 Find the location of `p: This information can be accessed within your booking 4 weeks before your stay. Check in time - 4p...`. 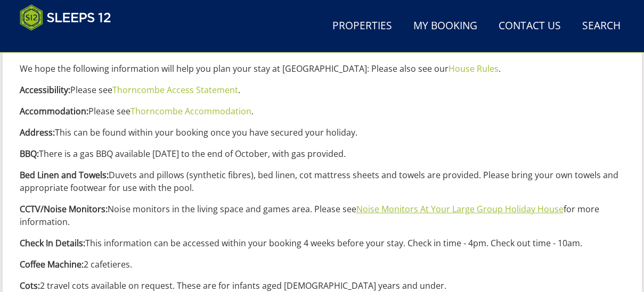

p: This information can be accessed within your booking 4 weeks before your stay. Check in time - 4p... is located at coordinates (322, 243).